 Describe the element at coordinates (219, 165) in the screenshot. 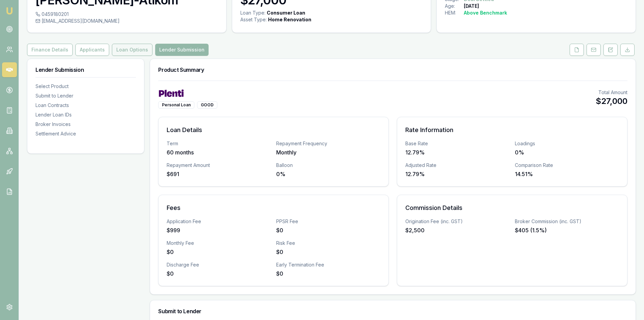

I see `div: Repayment Amount` at that location.